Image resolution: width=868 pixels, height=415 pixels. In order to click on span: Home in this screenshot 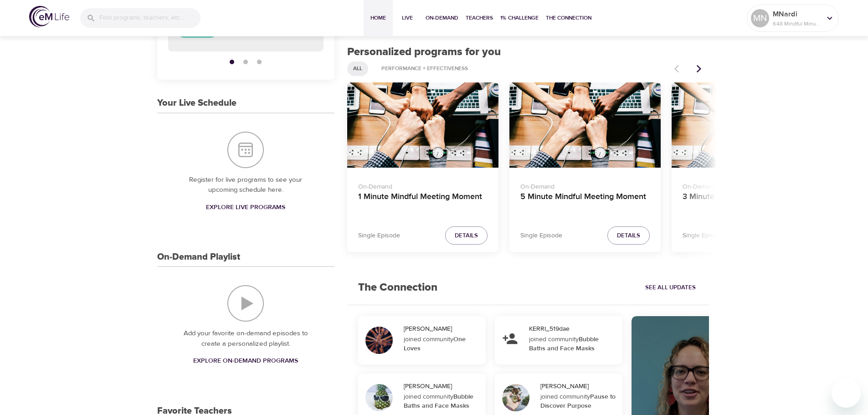, I will do `click(378, 18)`.